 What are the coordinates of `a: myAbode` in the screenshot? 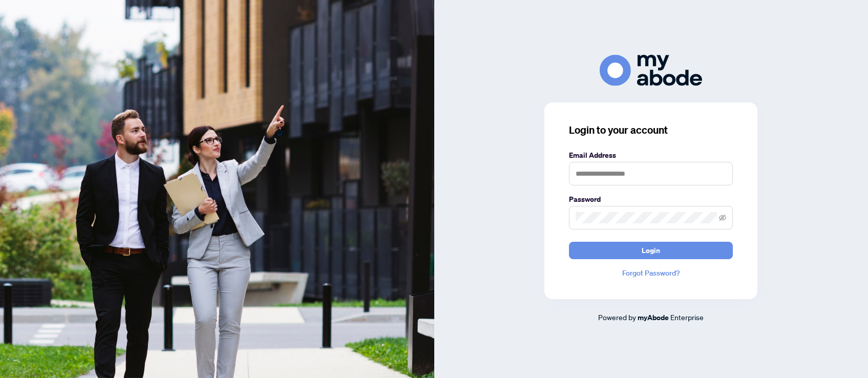 It's located at (653, 317).